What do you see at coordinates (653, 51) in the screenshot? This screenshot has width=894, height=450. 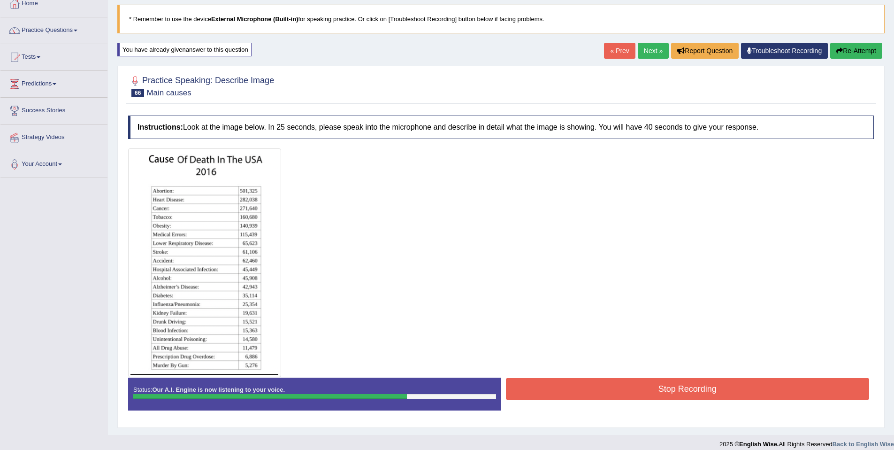 I see `a: Next »` at bounding box center [653, 51].